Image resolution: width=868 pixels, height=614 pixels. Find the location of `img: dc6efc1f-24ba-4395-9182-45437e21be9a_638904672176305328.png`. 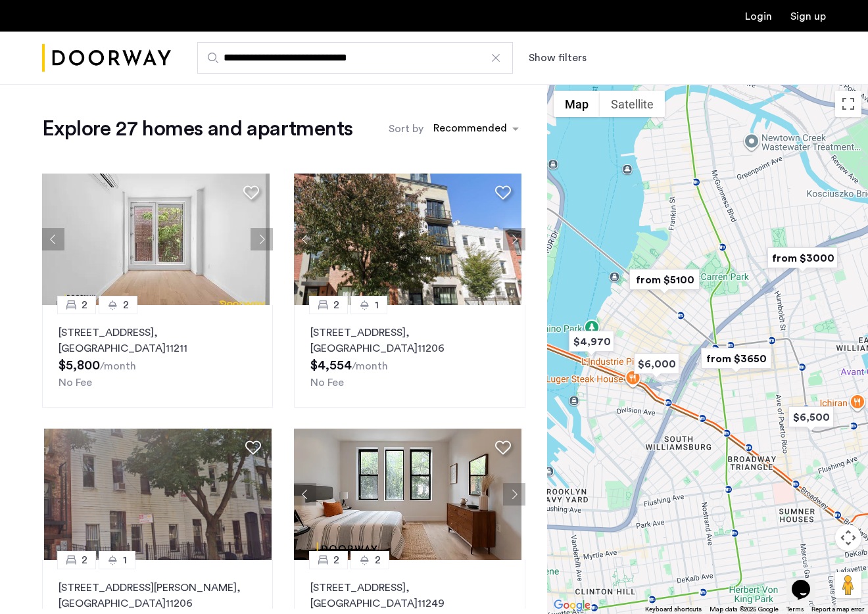

img: dc6efc1f-24ba-4395-9182-45437e21be9a_638904672176305328.png is located at coordinates (407, 494).